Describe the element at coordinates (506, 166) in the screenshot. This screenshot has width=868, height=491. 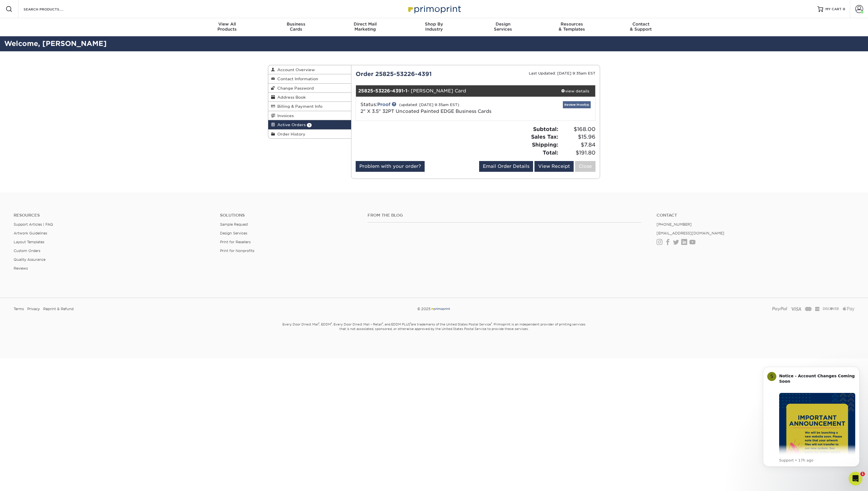
I see `a: Email Order Details` at that location.